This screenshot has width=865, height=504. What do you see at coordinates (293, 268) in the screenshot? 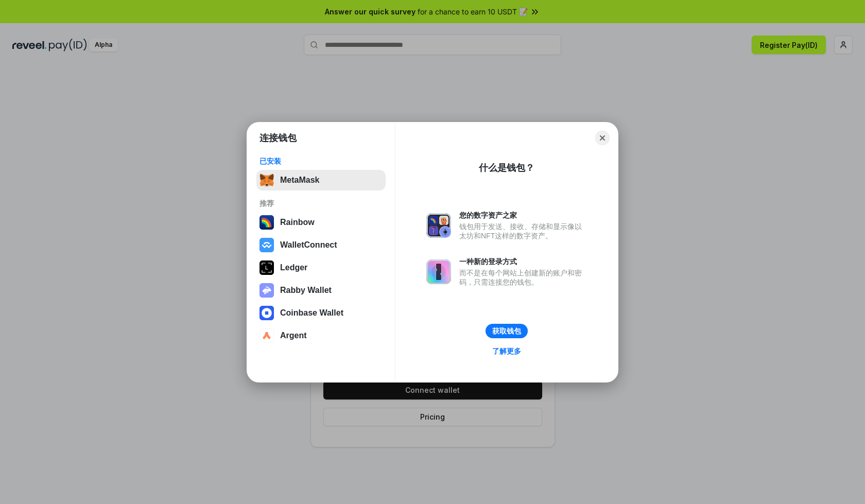
I see `div: Ledger` at bounding box center [293, 268].